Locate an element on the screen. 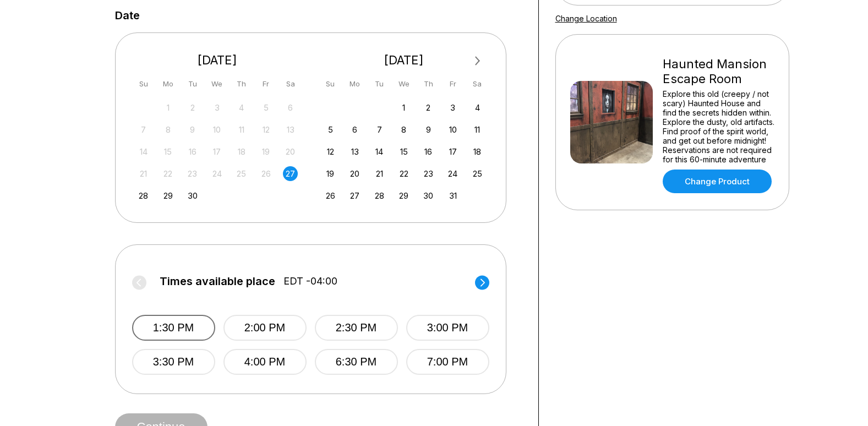 The width and height of the screenshot is (868, 426). div: Choose Wednesday, October 1st, 2025 is located at coordinates (403, 107).